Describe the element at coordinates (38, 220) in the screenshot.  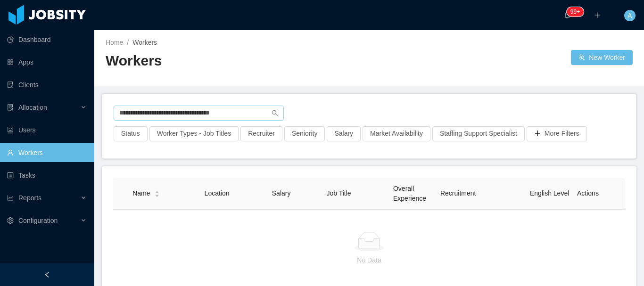
I see `span: Configuration` at that location.